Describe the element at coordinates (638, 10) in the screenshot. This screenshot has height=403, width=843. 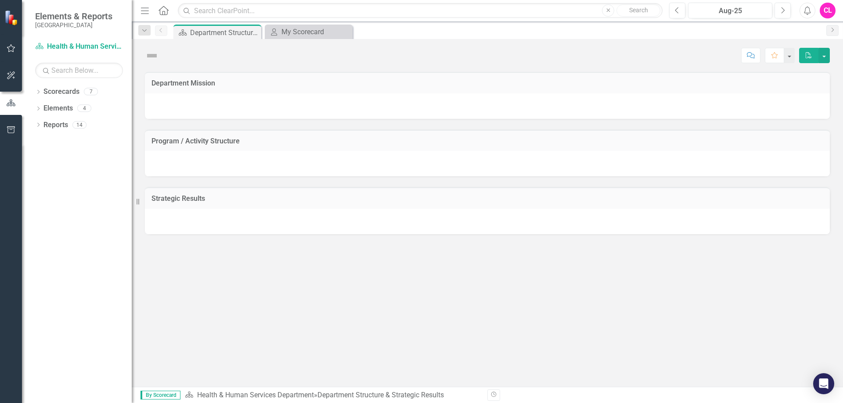
I see `span: Search` at that location.